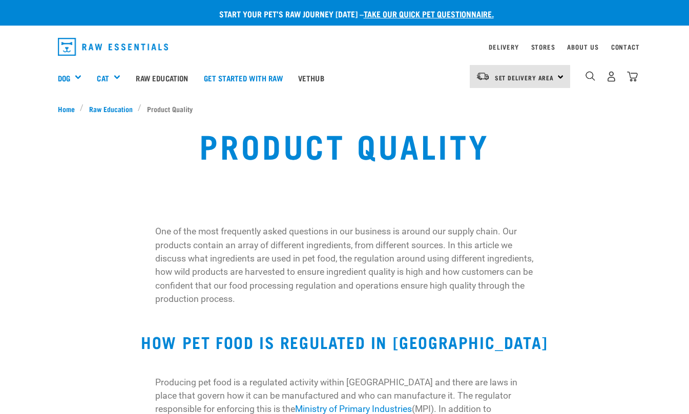 The image size is (689, 414). I want to click on a: Dog, so click(64, 78).